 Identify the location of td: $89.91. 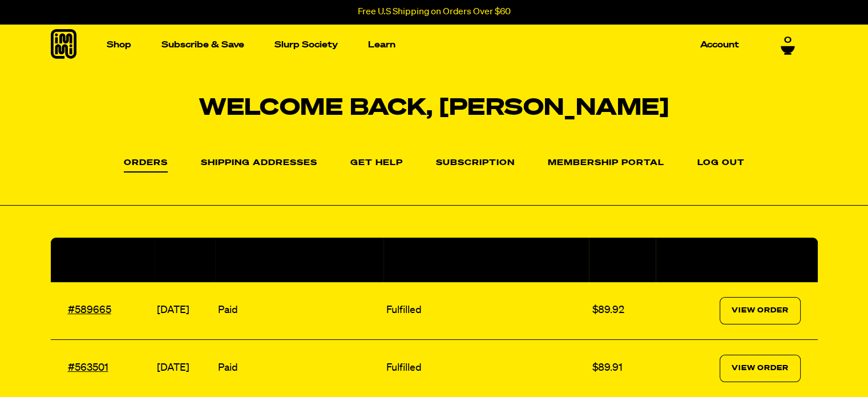
(622, 368).